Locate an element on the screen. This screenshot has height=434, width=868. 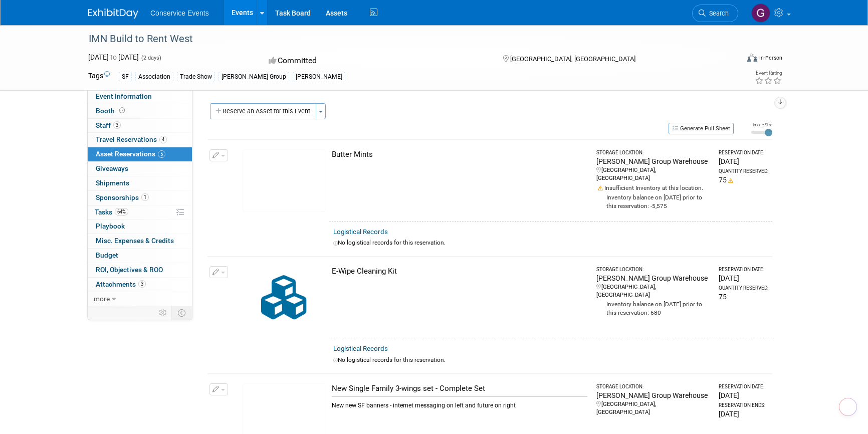
a: more is located at coordinates (140, 299).